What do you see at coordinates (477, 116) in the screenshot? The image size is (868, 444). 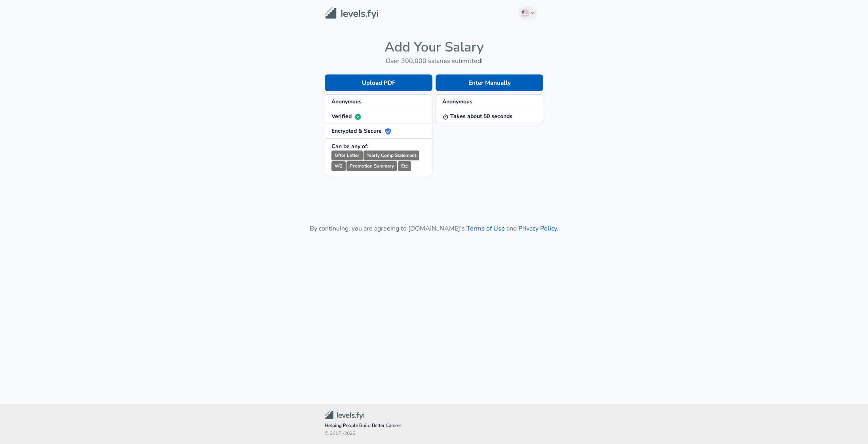 I see `strong: Takes about 50 seconds` at bounding box center [477, 116].